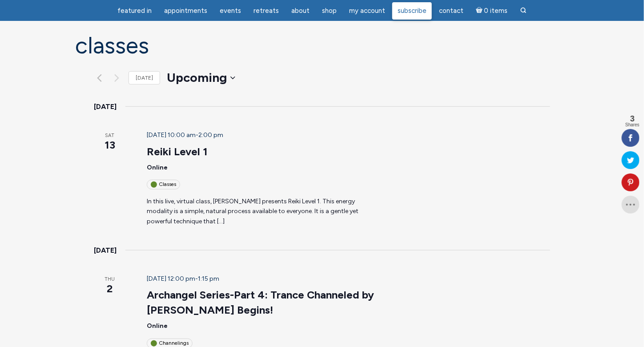 The height and width of the screenshot is (347, 644). Describe the element at coordinates (329, 11) in the screenshot. I see `span: Shop` at that location.